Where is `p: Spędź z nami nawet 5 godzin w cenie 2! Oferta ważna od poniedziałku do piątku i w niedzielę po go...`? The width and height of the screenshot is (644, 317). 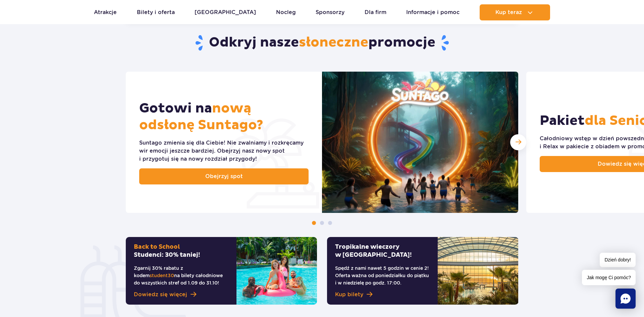
p: Spędź z nami nawet 5 godzin w cenie 2! Oferta ważna od poniedziałku do piątku i w niedzielę po go... is located at coordinates (382, 276).